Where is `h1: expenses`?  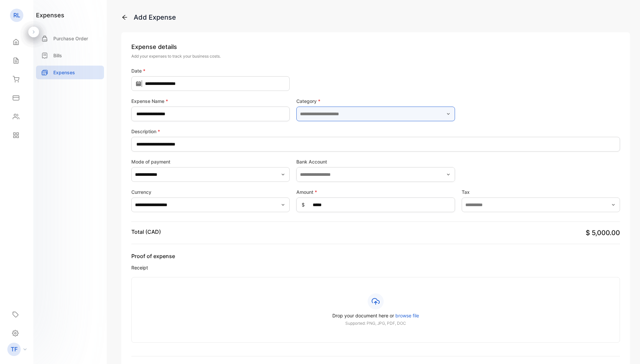 h1: expenses is located at coordinates (50, 15).